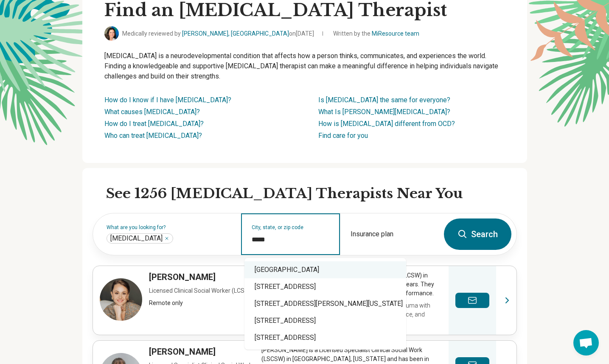 The height and width of the screenshot is (364, 609). I want to click on span: Medically reviewed by, so click(218, 34).